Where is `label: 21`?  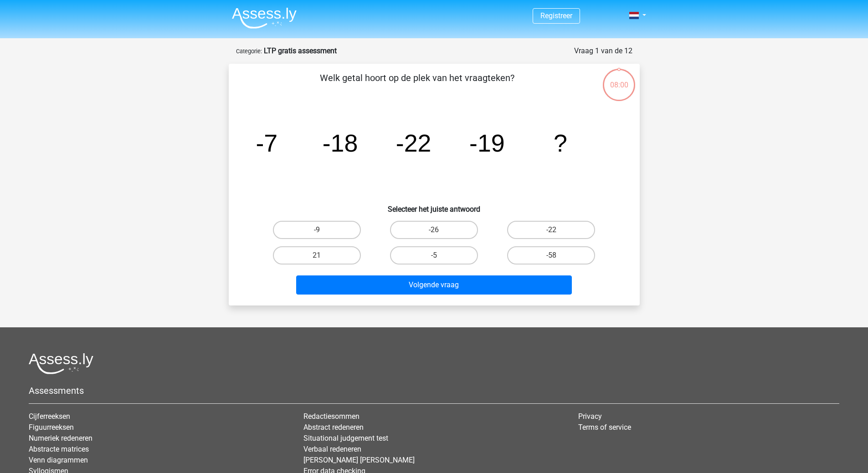 label: 21 is located at coordinates (317, 256).